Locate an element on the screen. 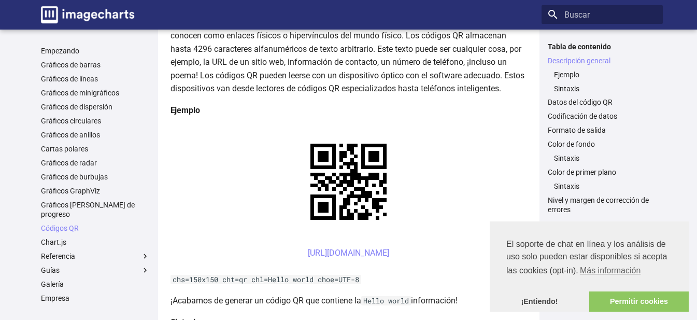  a: Ejemplo is located at coordinates (605, 75).